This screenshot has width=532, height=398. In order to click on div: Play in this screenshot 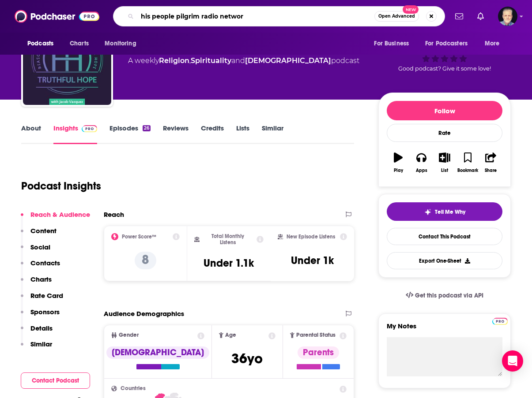, I will do `click(398, 171)`.